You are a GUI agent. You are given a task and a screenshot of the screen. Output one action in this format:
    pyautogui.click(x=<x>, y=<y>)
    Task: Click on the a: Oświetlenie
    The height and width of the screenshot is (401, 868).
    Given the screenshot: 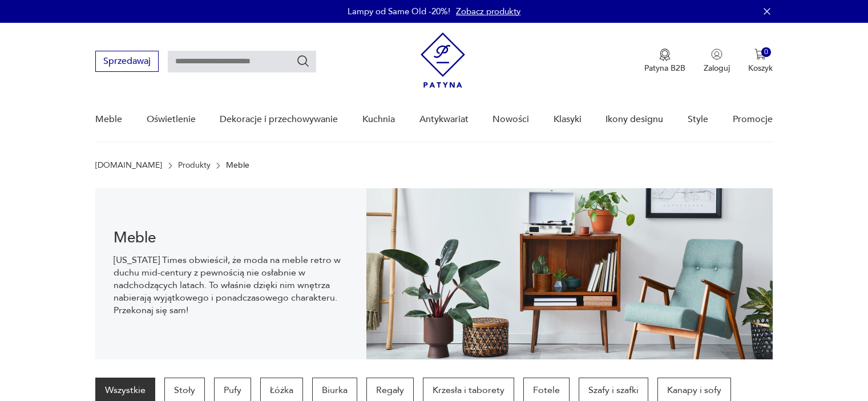 What is the action you would take?
    pyautogui.click(x=171, y=119)
    